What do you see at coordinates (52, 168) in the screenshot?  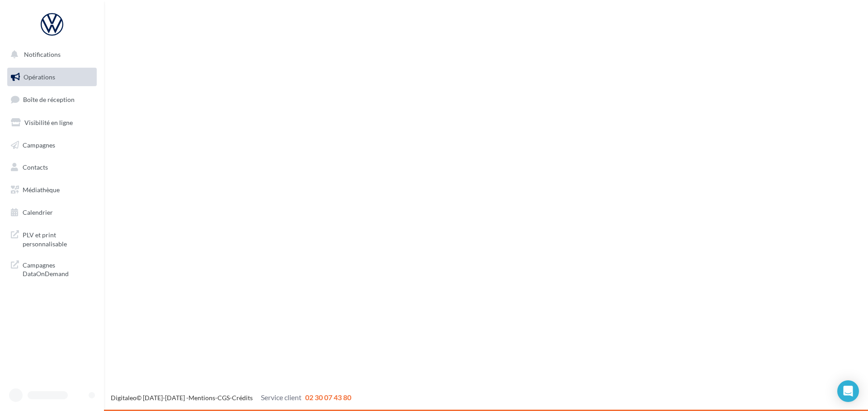 I see `a: Contacts` at bounding box center [52, 168].